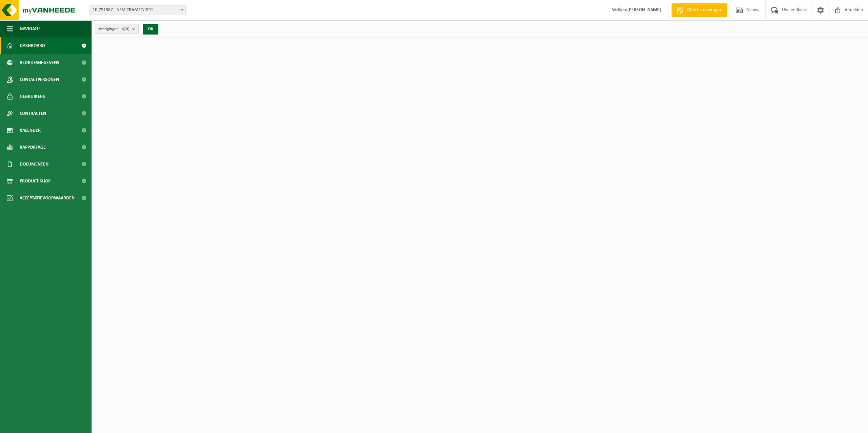 Image resolution: width=868 pixels, height=433 pixels. Describe the element at coordinates (114, 29) in the screenshot. I see `span: Vestigingen` at that location.